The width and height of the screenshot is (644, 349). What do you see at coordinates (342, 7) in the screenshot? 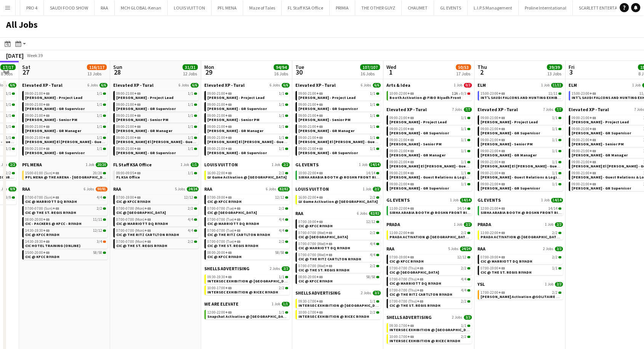
I see `button: PRIMIA` at bounding box center [342, 7].